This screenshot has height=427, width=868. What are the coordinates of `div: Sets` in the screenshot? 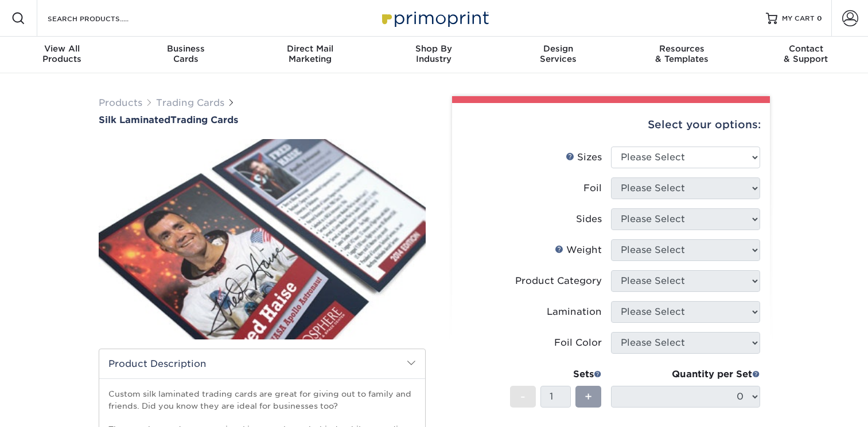 It's located at (555, 374).